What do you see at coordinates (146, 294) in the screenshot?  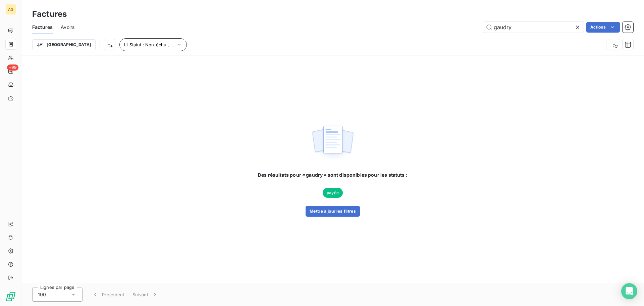 I see `button: Suivant` at bounding box center [146, 294].